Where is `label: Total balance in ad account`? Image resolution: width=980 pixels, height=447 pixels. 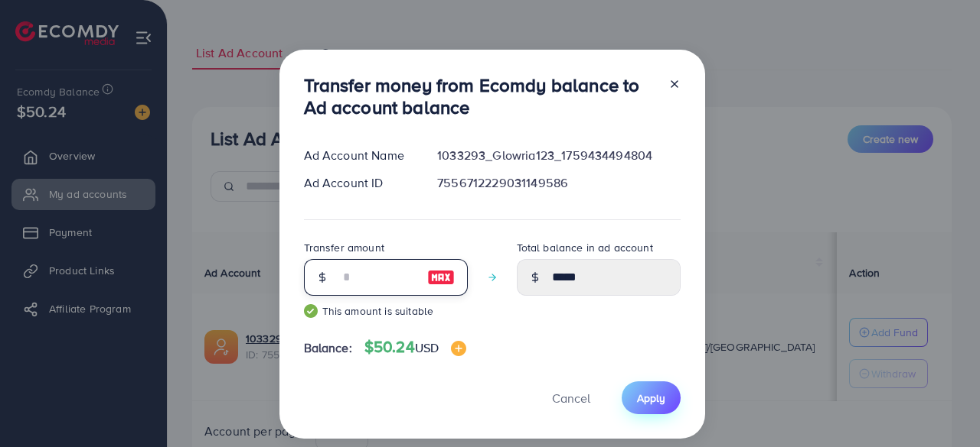 label: Total balance in ad account is located at coordinates (585, 248).